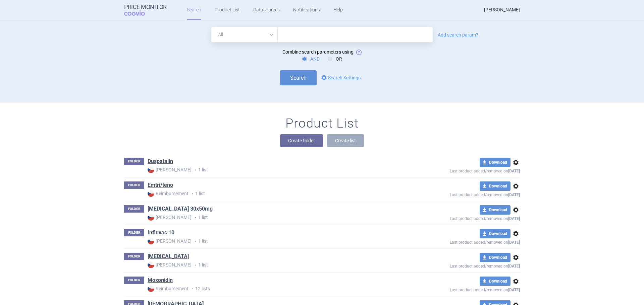  What do you see at coordinates (160, 186) in the screenshot?
I see `h1: Emtri/teno` at bounding box center [160, 186].